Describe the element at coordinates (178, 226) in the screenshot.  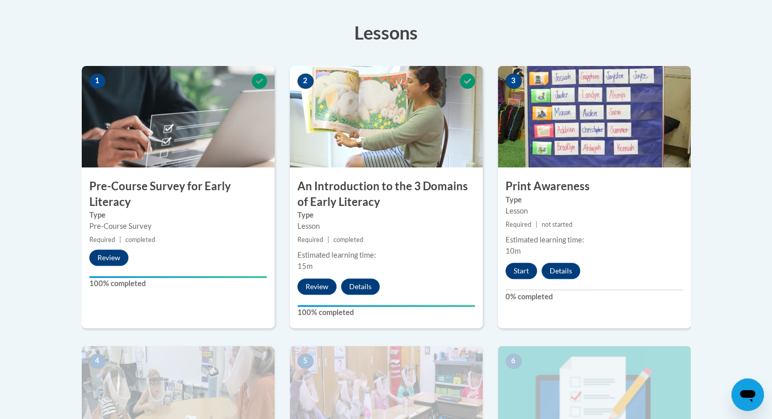
I see `div: Pre-Course Survey` at that location.